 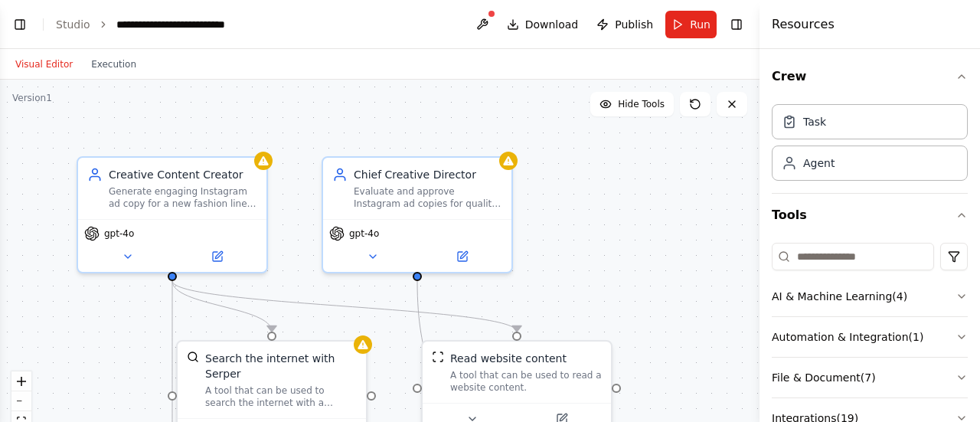 What do you see at coordinates (428, 174) in the screenshot?
I see `div: Chief Creative Director` at bounding box center [428, 174].